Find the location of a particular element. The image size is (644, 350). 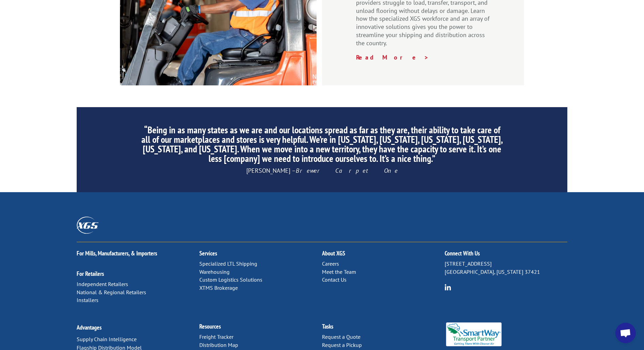

a: Supply Chain Intelligence is located at coordinates (107, 339).